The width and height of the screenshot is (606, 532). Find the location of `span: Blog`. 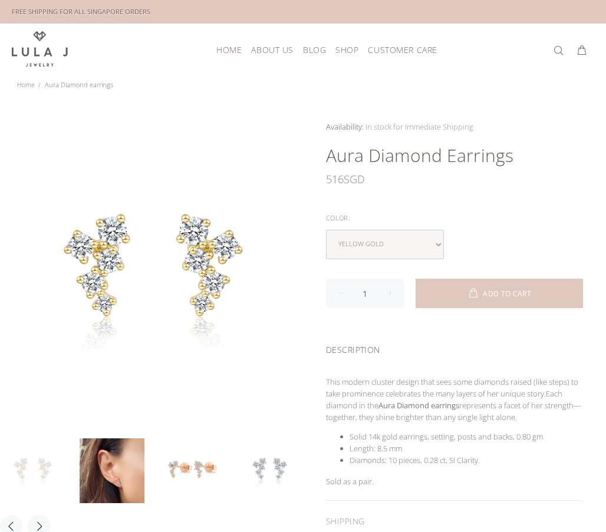

span: Blog is located at coordinates (314, 50).